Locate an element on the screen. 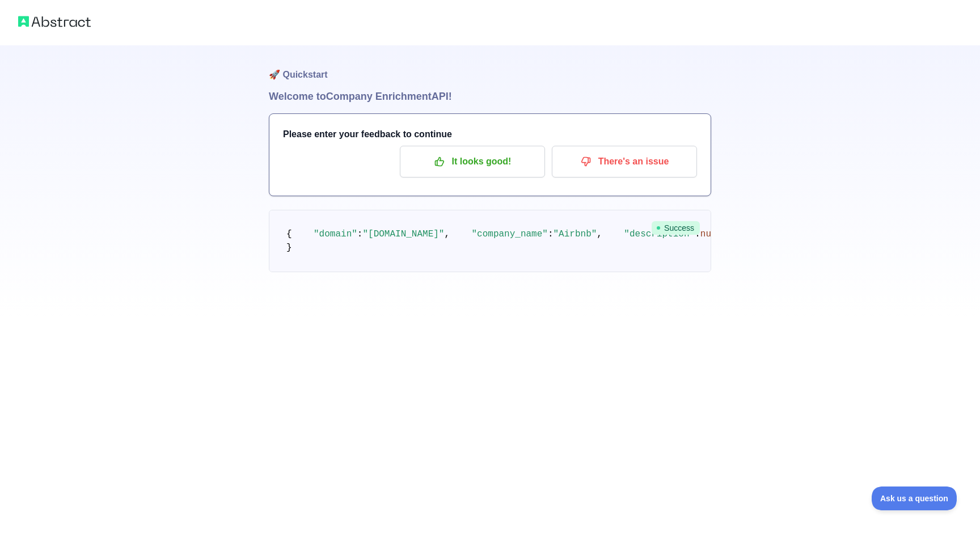 The width and height of the screenshot is (980, 533). h1: 🚀 Quickstart is located at coordinates (490, 67).